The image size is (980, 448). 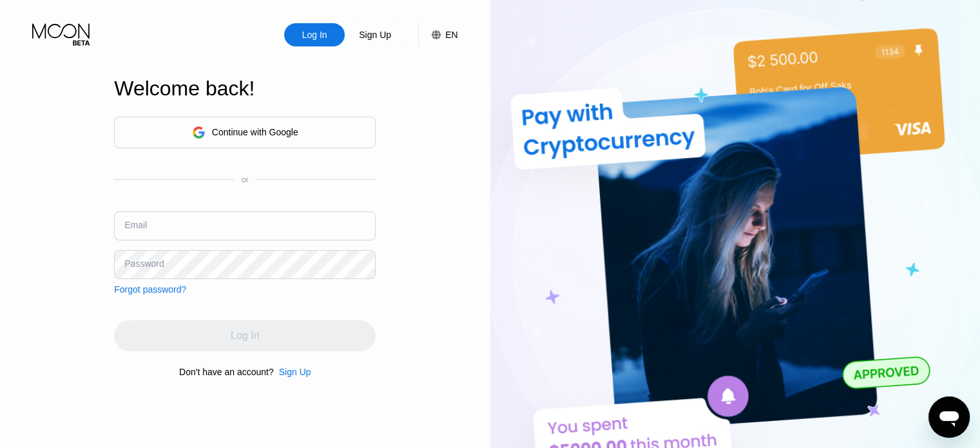 What do you see at coordinates (135, 225) in the screenshot?
I see `div: Email` at bounding box center [135, 225].